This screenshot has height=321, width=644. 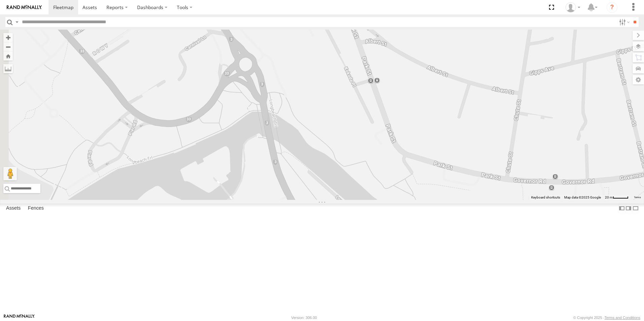 I want to click on img: rand-logo.svg, so click(x=25, y=7).